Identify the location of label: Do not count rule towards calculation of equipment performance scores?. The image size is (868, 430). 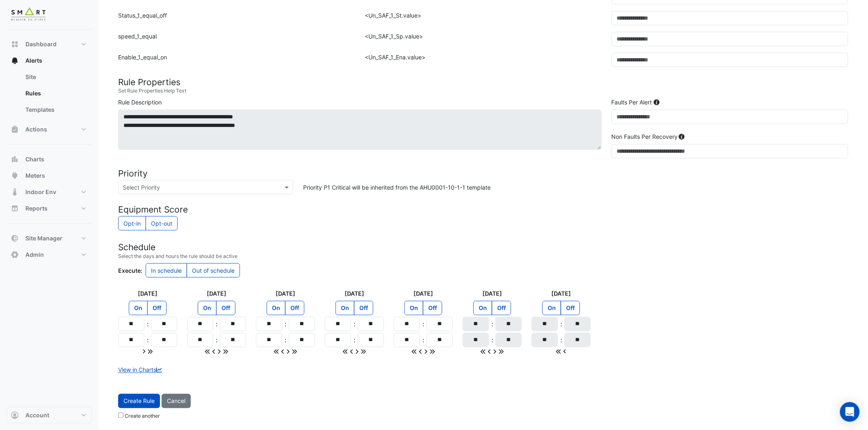
(162, 223).